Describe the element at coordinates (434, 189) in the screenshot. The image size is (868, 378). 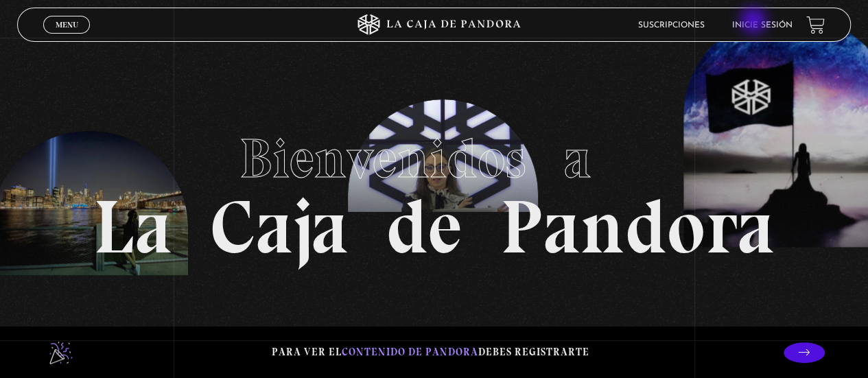
I see `h1: La Caja de Pandora` at that location.